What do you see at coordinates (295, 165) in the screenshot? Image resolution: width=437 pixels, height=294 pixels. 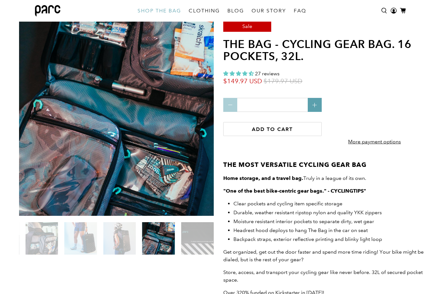 I see `strong: THE MOST VERSATILE CYCLING GEAR BAG` at bounding box center [295, 165].